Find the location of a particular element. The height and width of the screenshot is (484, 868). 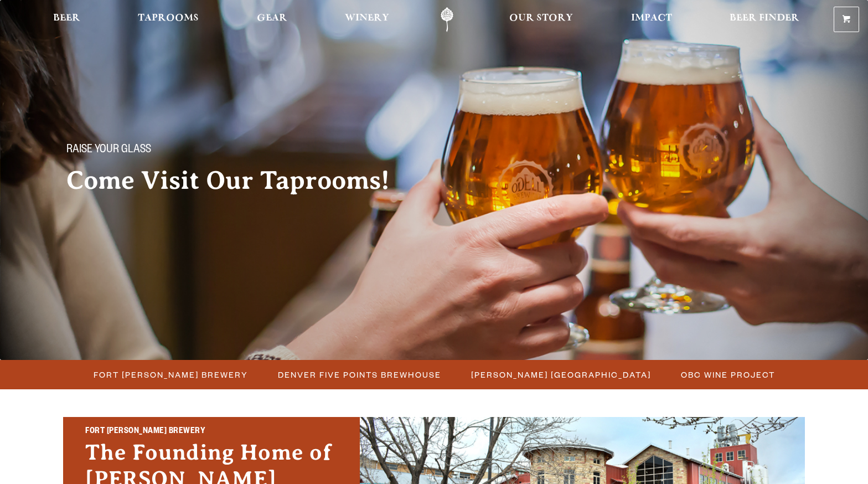

span: Gear is located at coordinates (272, 18).